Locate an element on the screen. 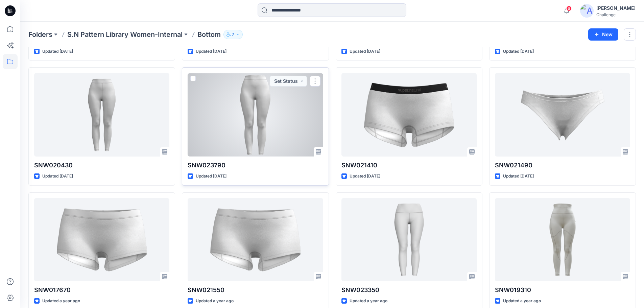  a: S.N Pattern Library Women-Internal is located at coordinates (125, 34).